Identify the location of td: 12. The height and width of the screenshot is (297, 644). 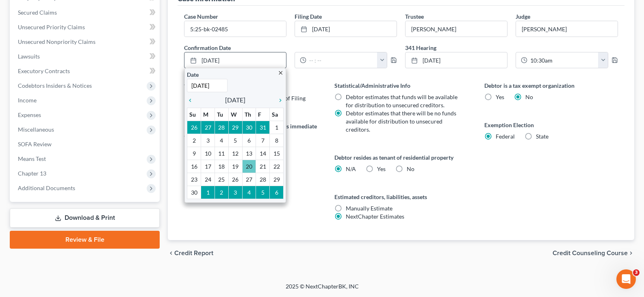
(235, 153).